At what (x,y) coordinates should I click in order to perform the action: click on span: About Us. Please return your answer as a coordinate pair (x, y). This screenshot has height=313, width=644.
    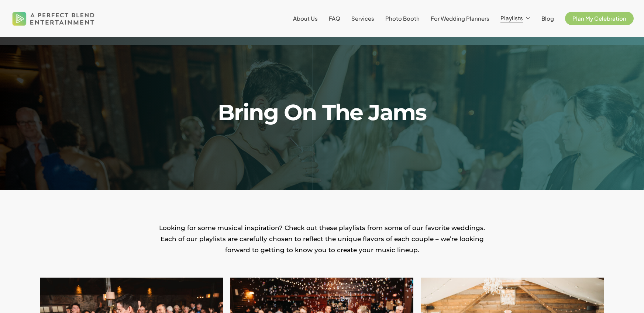
    Looking at the image, I should click on (305, 18).